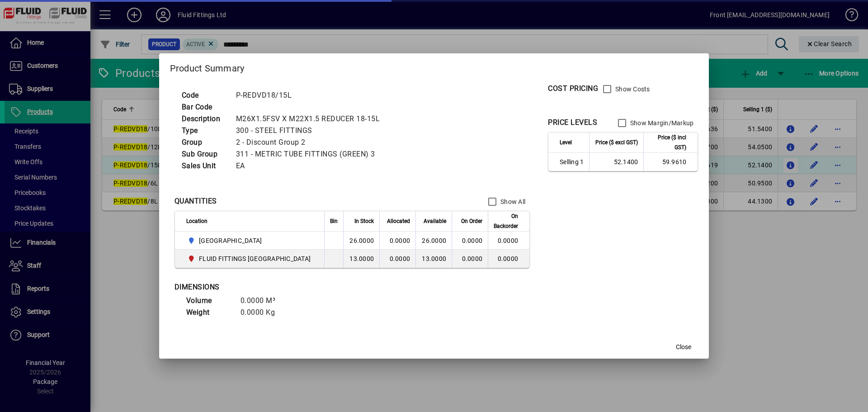  Describe the element at coordinates (571, 162) in the screenshot. I see `span: Selling 1` at that location.